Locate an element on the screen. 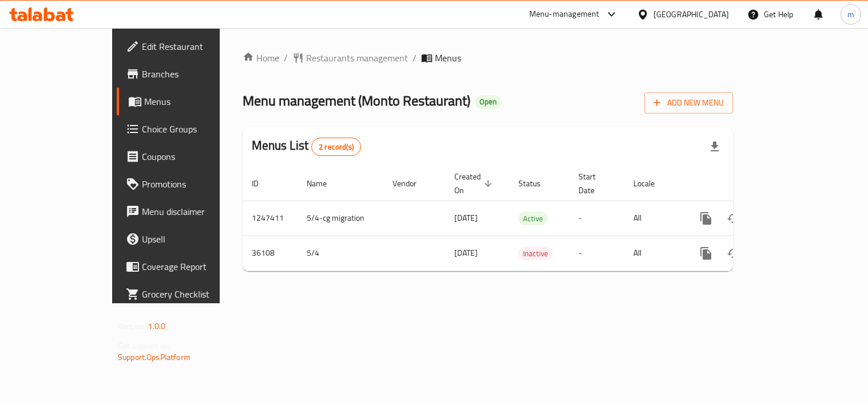  span: Version: is located at coordinates (131, 326).